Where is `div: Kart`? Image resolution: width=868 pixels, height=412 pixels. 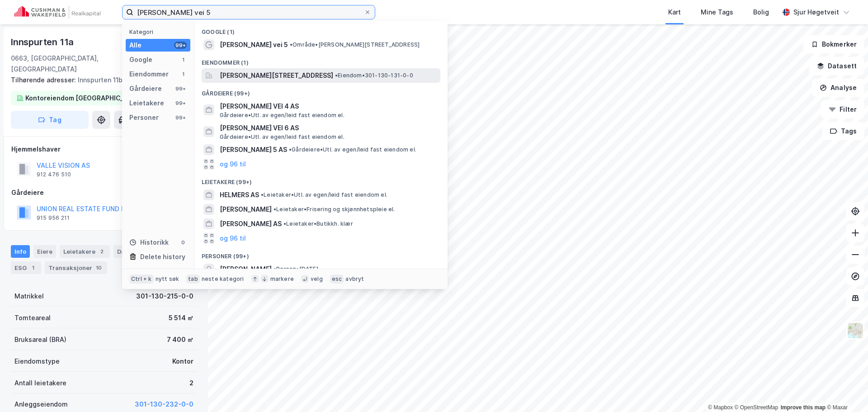 div: Kart is located at coordinates (675, 13).